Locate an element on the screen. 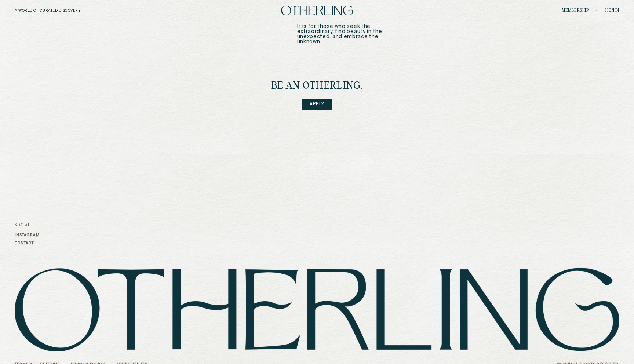 Image resolution: width=634 pixels, height=364 pixels. h3: Social is located at coordinates (27, 225).